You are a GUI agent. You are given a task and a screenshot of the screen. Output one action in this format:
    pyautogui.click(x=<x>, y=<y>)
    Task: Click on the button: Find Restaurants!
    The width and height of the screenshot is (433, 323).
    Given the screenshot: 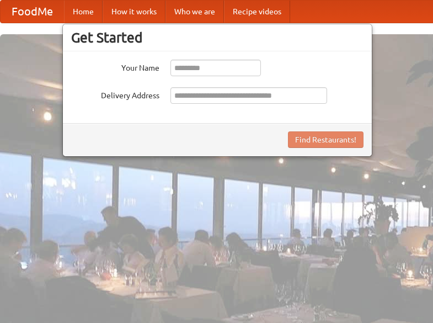 What is the action you would take?
    pyautogui.click(x=325, y=140)
    